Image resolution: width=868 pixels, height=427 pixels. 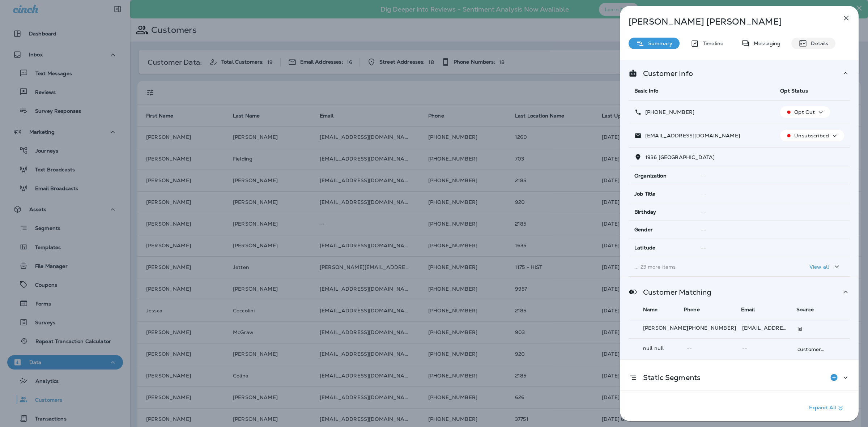 I want to click on button: Opt Out, so click(x=805, y=112).